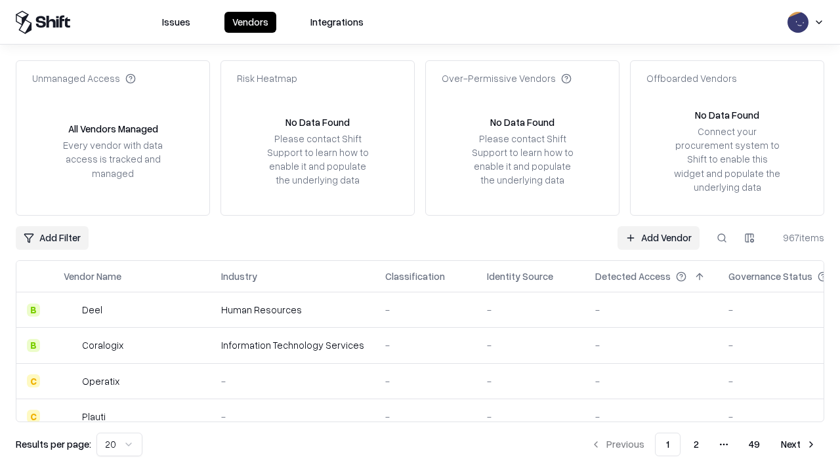 This screenshot has height=472, width=840. I want to click on button: Add Filter, so click(52, 238).